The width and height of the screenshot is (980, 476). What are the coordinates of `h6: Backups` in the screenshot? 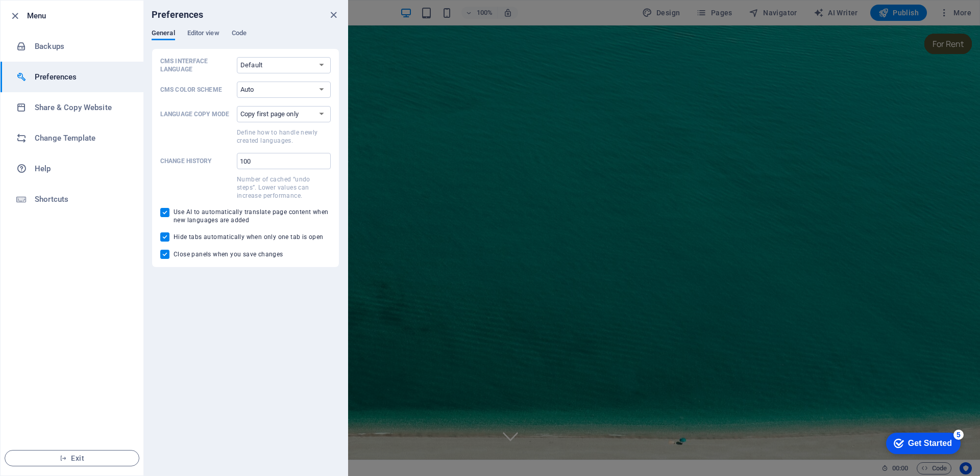 It's located at (82, 47).